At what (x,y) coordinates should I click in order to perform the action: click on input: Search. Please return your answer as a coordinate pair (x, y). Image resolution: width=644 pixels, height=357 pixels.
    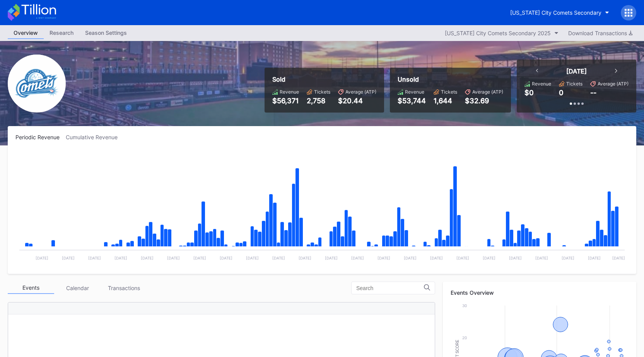
    Looking at the image, I should click on (390, 288).